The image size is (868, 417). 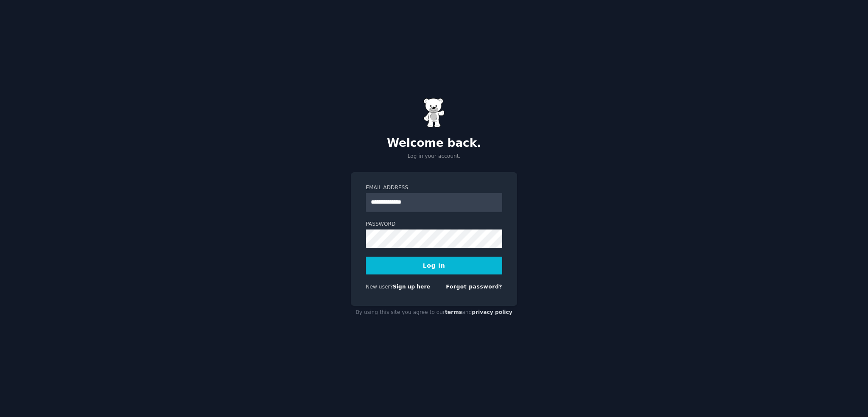 What do you see at coordinates (434, 113) in the screenshot?
I see `img: Gummy Bear` at bounding box center [434, 113].